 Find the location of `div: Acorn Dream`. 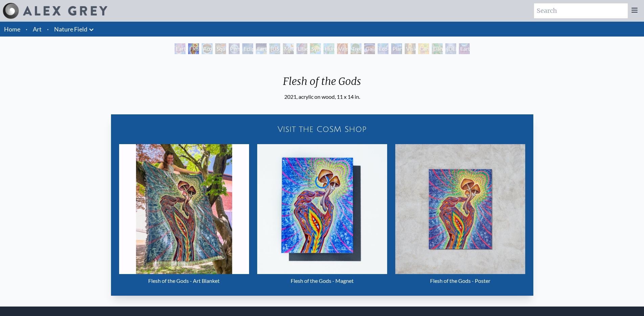

div: Acorn Dream is located at coordinates (207, 49).